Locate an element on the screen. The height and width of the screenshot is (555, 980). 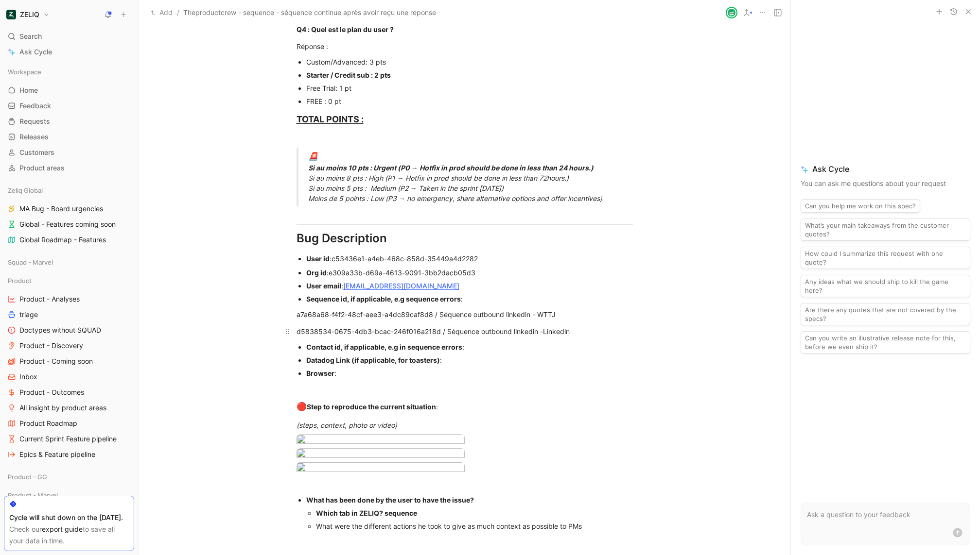
span: Feedback is located at coordinates (35, 106).